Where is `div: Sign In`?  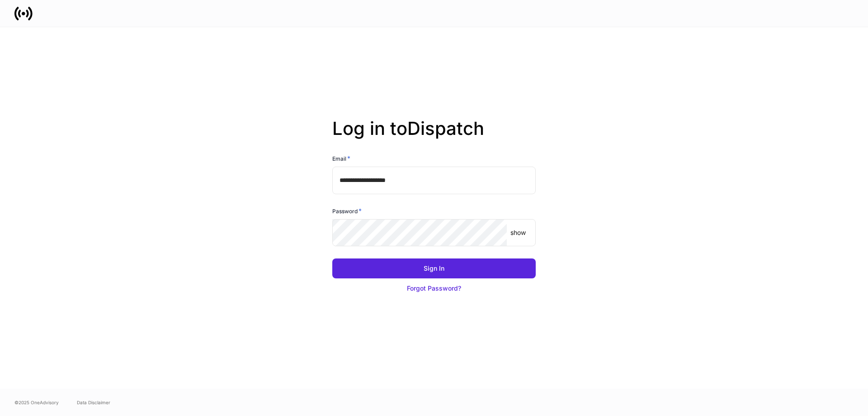 div: Sign In is located at coordinates (434, 269).